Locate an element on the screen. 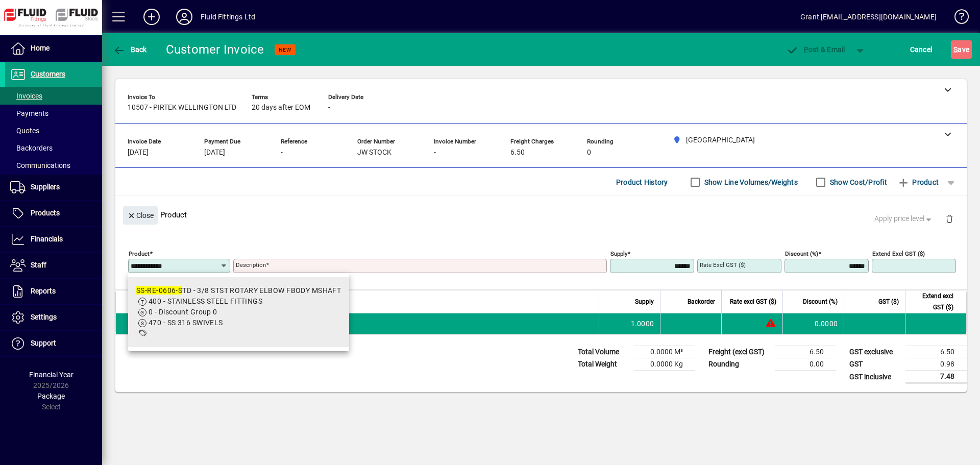 Image resolution: width=980 pixels, height=465 pixels. mat-label: Extend excl GST ($) is located at coordinates (898, 254).